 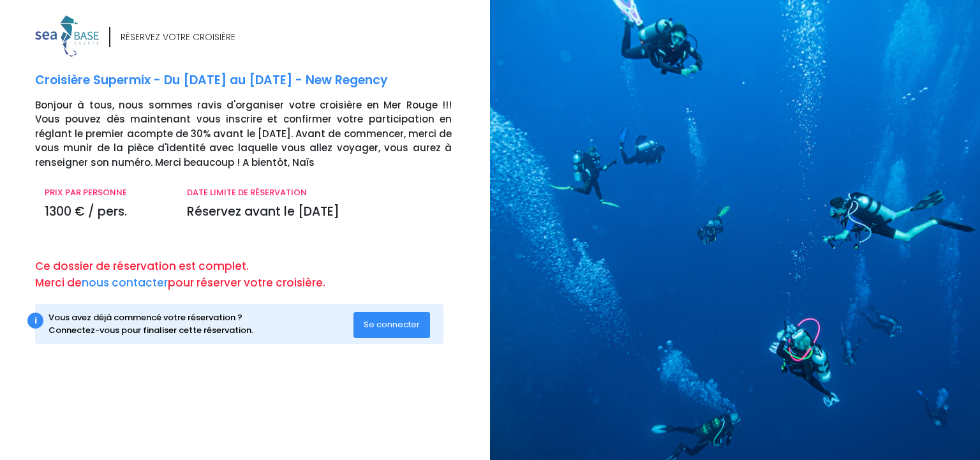 What do you see at coordinates (106, 212) in the screenshot?
I see `p: 1300 € / pers.` at bounding box center [106, 212].